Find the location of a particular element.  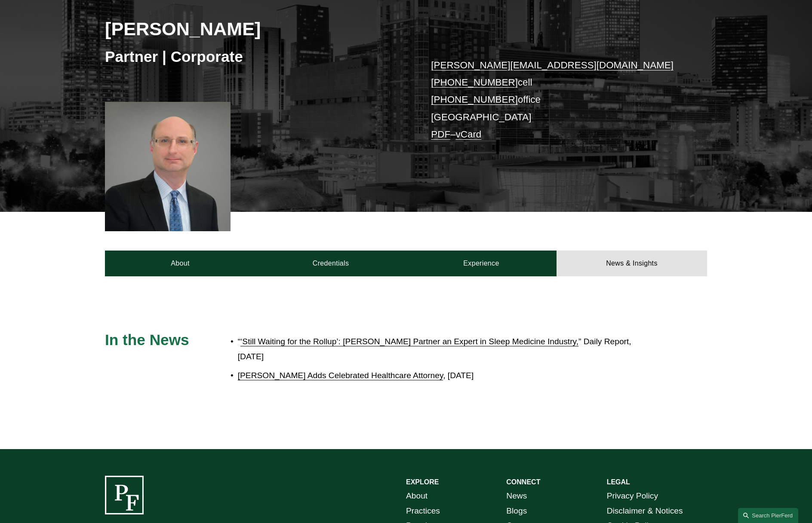

a: PDF is located at coordinates (440, 134).